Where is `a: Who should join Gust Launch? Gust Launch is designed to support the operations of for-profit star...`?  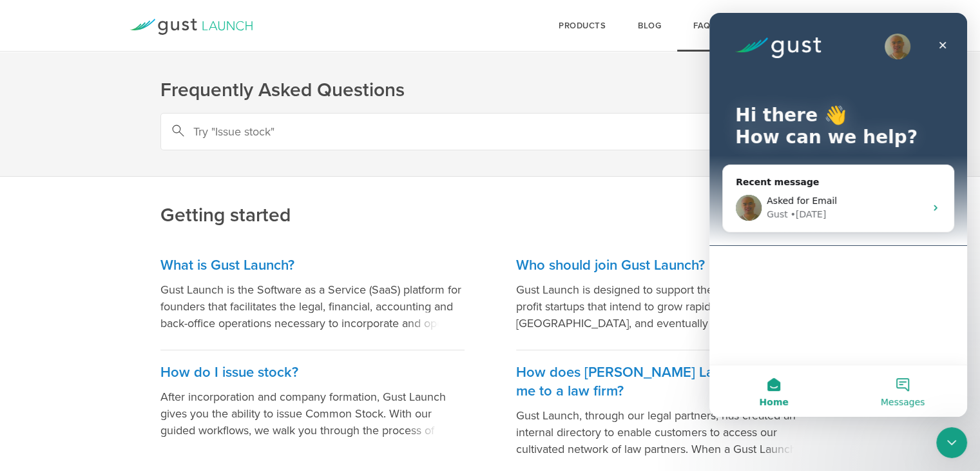 a: Who should join Gust Launch? Gust Launch is designed to support the operations of for-profit star... is located at coordinates (668, 296).